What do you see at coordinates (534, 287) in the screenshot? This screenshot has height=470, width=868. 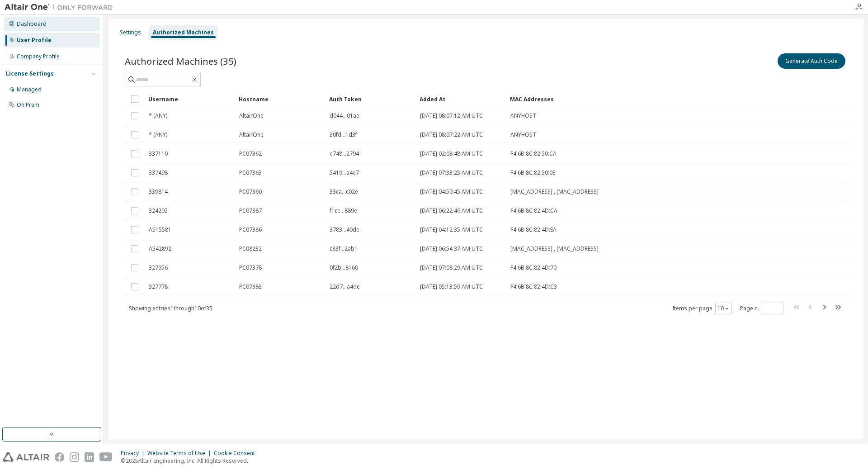 I see `span: F4:6B:8C:82:4D:C3` at bounding box center [534, 287].